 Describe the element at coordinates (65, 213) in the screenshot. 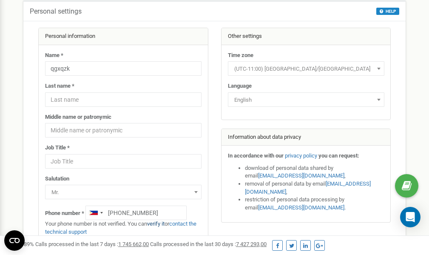

I see `label: Phone number *` at that location.